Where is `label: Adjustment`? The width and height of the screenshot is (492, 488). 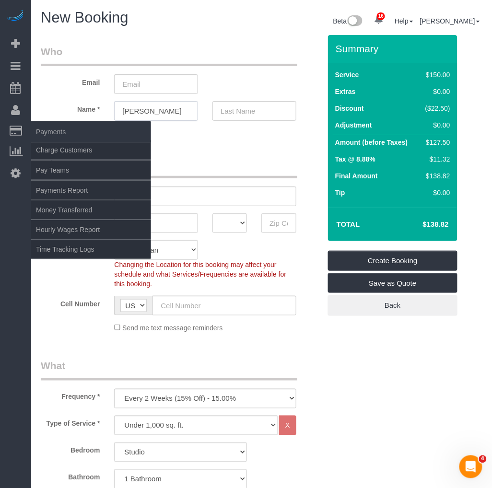 label: Adjustment is located at coordinates (353, 125).